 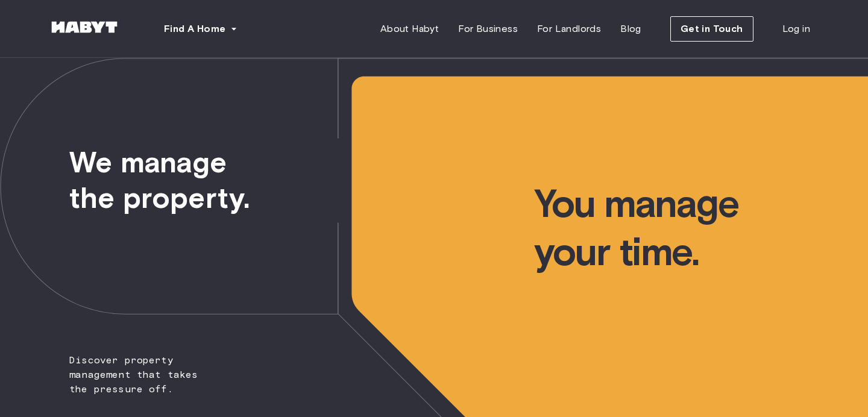 What do you see at coordinates (631, 29) in the screenshot?
I see `span: Blog` at bounding box center [631, 29].